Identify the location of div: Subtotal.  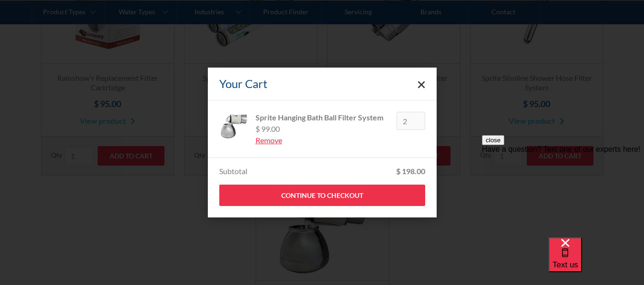
(233, 171).